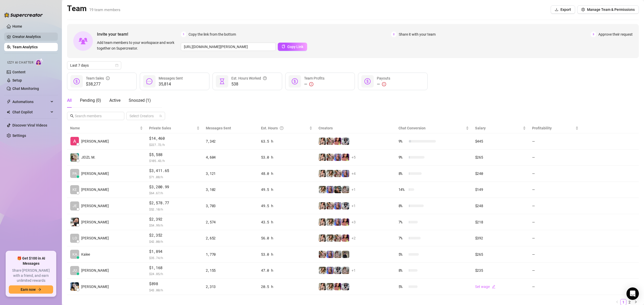 This screenshot has width=644, height=305. I want to click on img: JEIZL MALLARI, so click(74, 157).